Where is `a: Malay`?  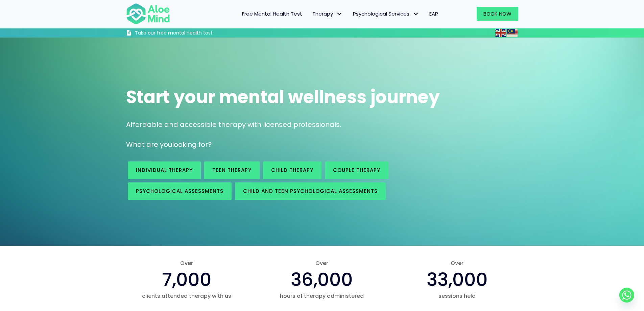
a: Malay is located at coordinates (512, 33).